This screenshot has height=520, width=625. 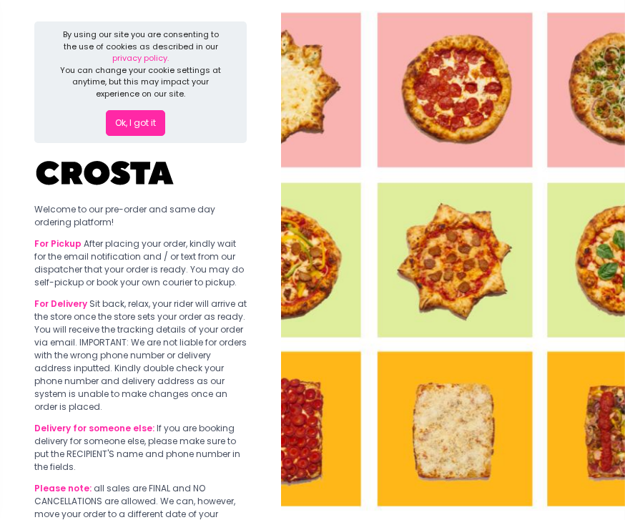 I want to click on b: Delivery for someone else:, so click(x=94, y=427).